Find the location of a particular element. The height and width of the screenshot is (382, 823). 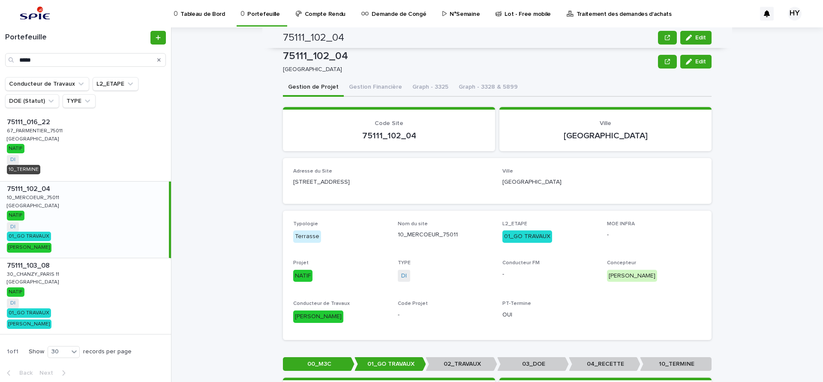

span: Code Site is located at coordinates (389, 123).